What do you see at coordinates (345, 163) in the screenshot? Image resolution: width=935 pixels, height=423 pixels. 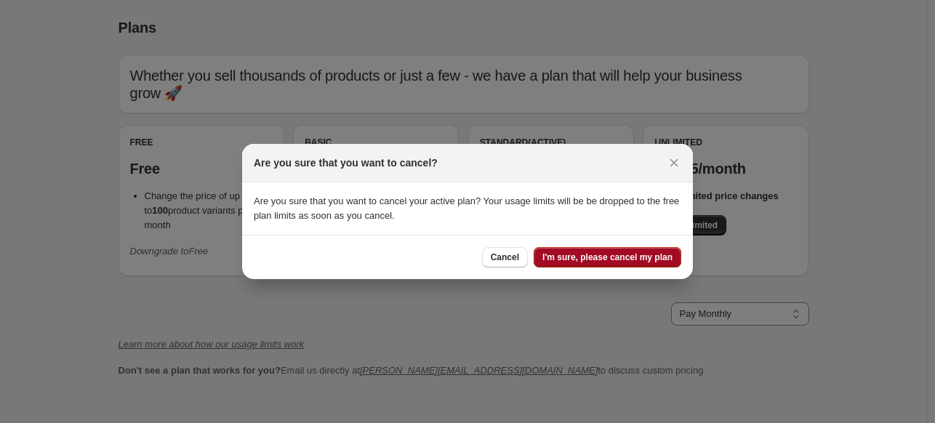 I see `h2: Are you sure that you want to cancel?` at bounding box center [345, 163].